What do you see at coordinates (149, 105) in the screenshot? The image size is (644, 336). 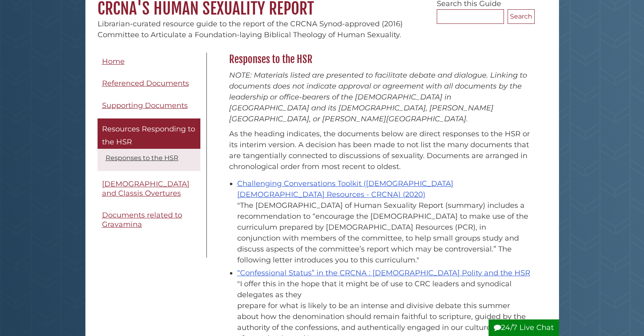 I see `a: Supporting Documents` at bounding box center [149, 105].